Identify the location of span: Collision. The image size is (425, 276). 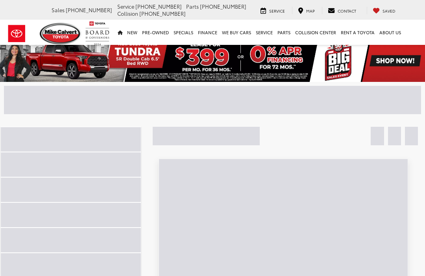
(128, 13).